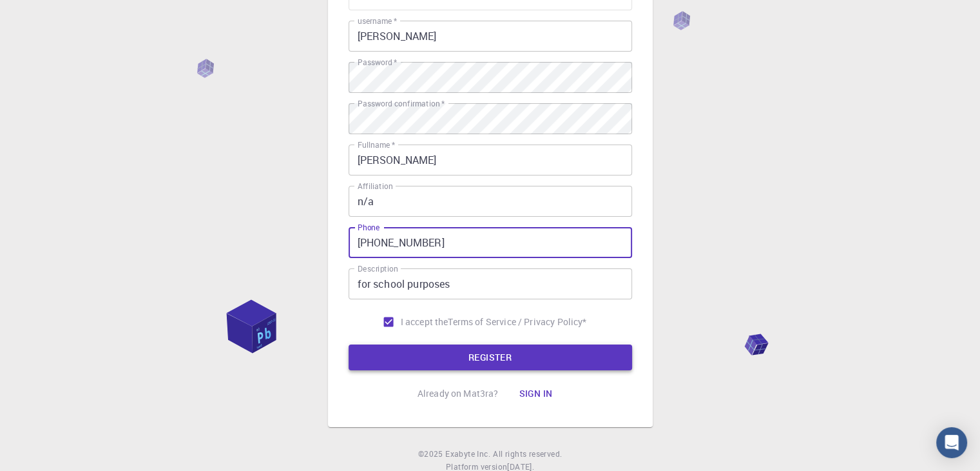 This screenshot has height=471, width=980. I want to click on span: © 2025, so click(431, 454).